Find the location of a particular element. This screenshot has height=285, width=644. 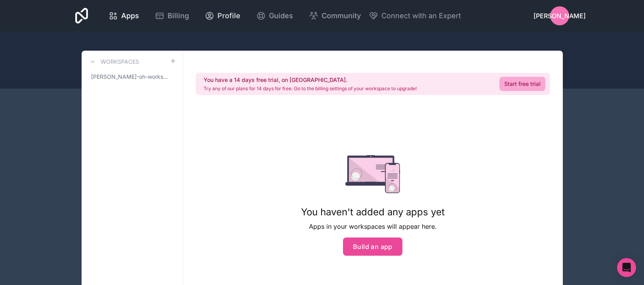

h1: You haven't added any apps yet is located at coordinates (373, 212).